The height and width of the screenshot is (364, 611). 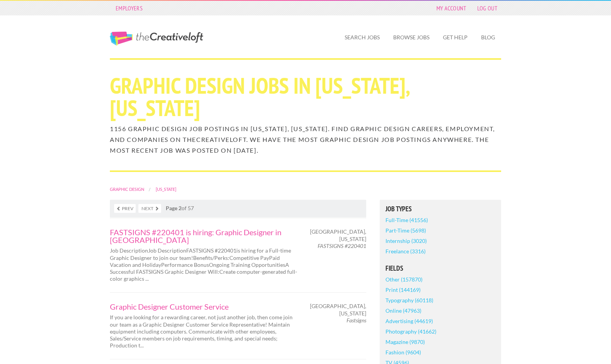 What do you see at coordinates (406, 230) in the screenshot?
I see `a: Part-Time (5698)` at bounding box center [406, 230].